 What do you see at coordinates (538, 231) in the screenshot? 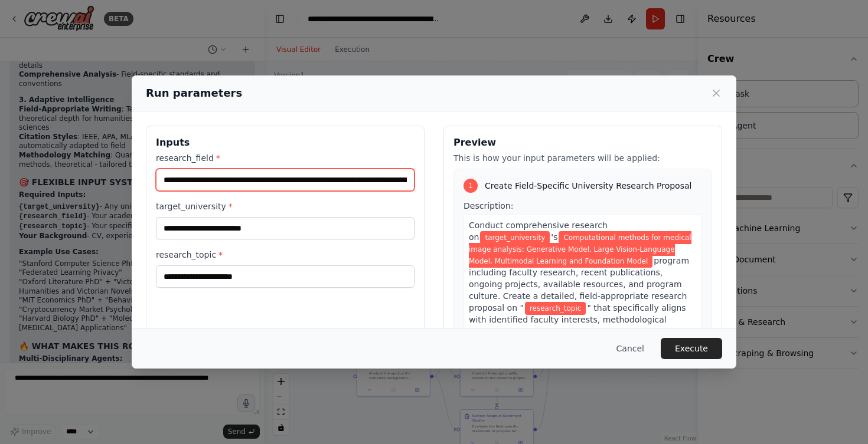
I see `span: Conduct comprehensive research on` at bounding box center [538, 231].